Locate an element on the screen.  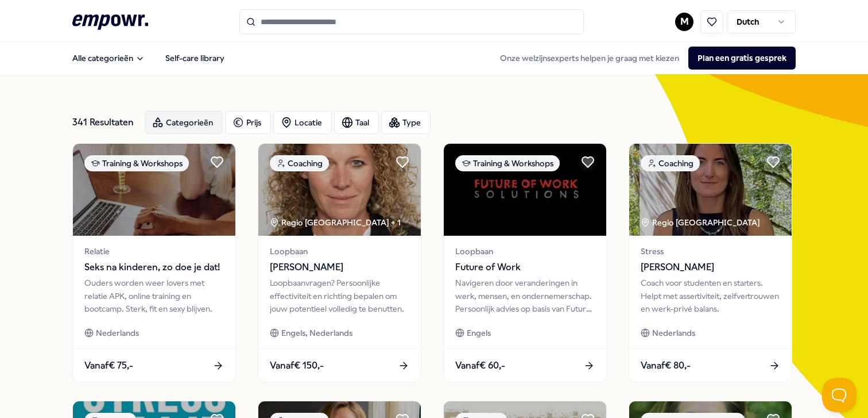
div: Coach voor studenten en starters. Helpt met assertiviteit, zelfvertrouwen en werk-privé balans. is located at coordinates (711, 295).